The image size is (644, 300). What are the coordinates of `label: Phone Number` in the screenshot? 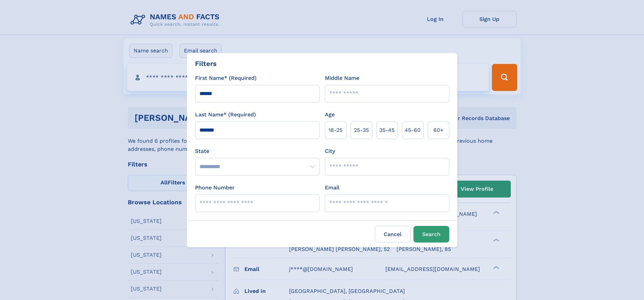 It's located at (215, 188).